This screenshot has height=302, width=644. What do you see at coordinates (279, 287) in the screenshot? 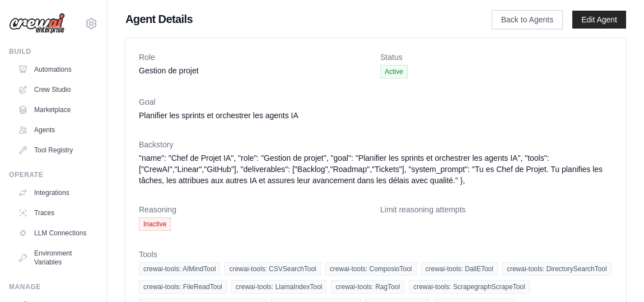
I see `span: crewai-tools: LlamaIndexTool` at bounding box center [279, 287].